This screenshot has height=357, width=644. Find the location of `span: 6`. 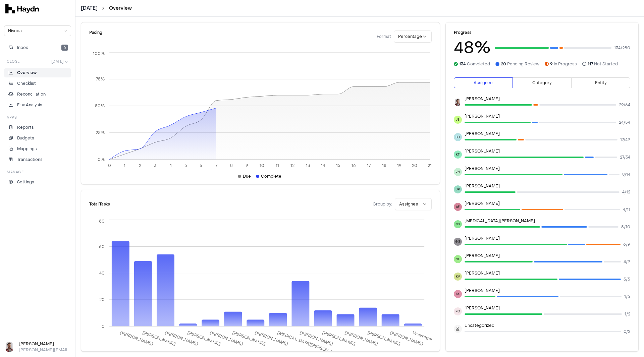

span: 6 is located at coordinates (65, 48).